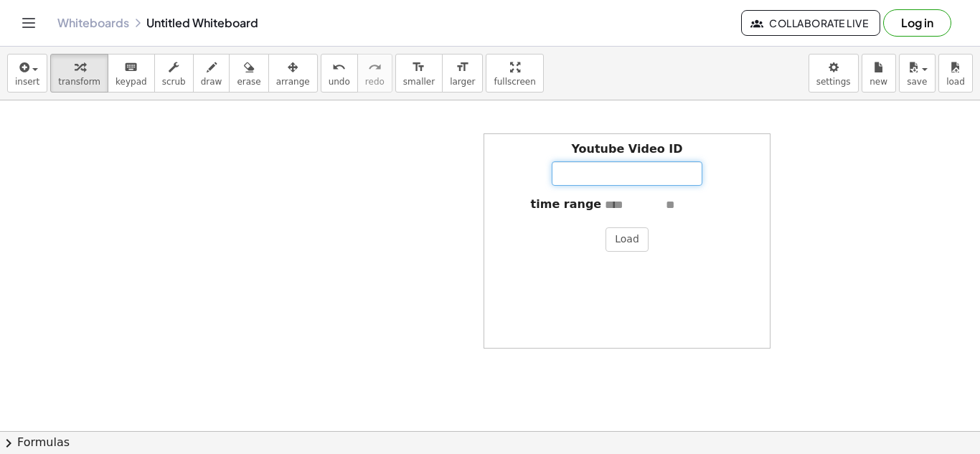 Image resolution: width=980 pixels, height=454 pixels. Describe the element at coordinates (627, 240) in the screenshot. I see `button: Load` at that location.